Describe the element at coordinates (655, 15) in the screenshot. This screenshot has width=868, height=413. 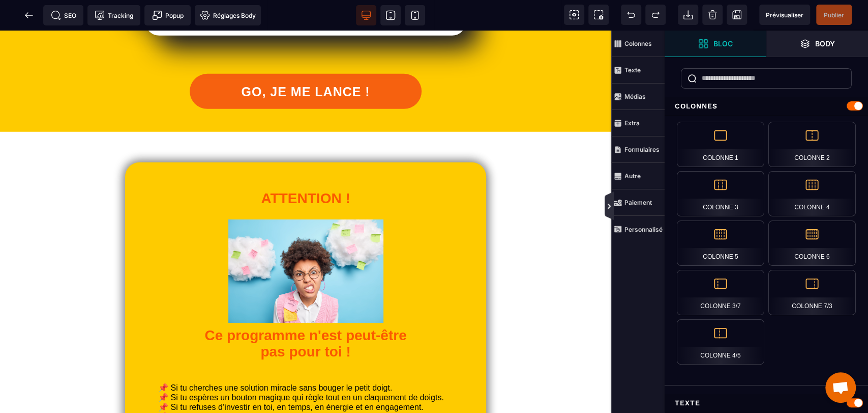
I see `span: Rétablir` at that location.